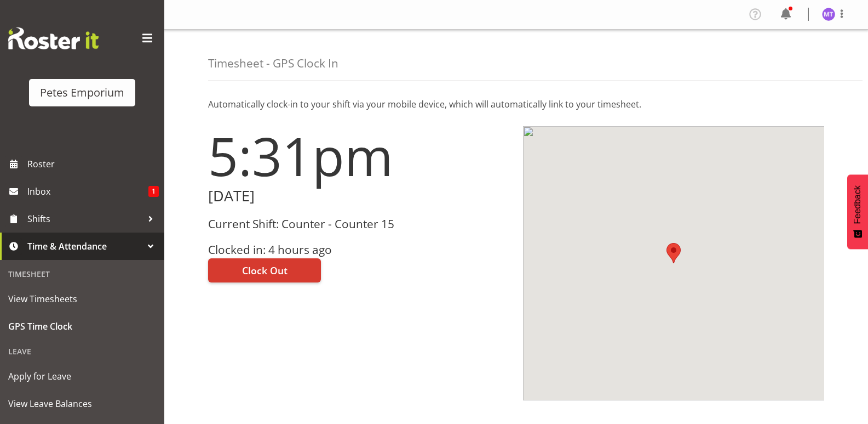 The width and height of the screenshot is (868, 424). Describe the element at coordinates (82, 351) in the screenshot. I see `div: Leave` at that location.